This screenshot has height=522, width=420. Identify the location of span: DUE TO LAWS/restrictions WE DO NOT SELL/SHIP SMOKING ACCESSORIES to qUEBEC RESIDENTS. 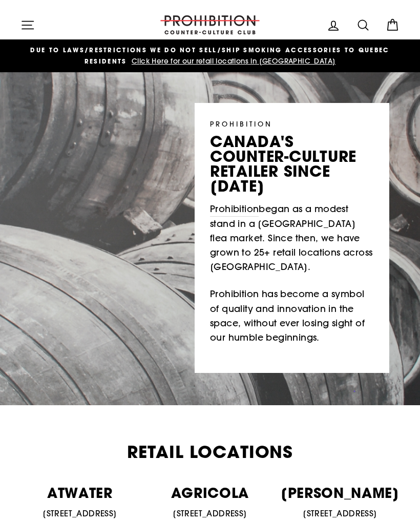
(210, 56).